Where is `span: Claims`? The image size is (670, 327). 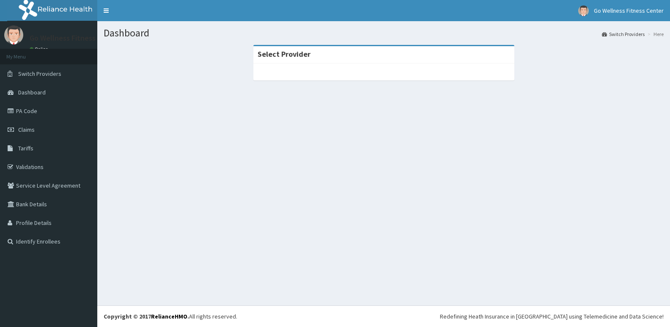
span: Claims is located at coordinates (26, 129).